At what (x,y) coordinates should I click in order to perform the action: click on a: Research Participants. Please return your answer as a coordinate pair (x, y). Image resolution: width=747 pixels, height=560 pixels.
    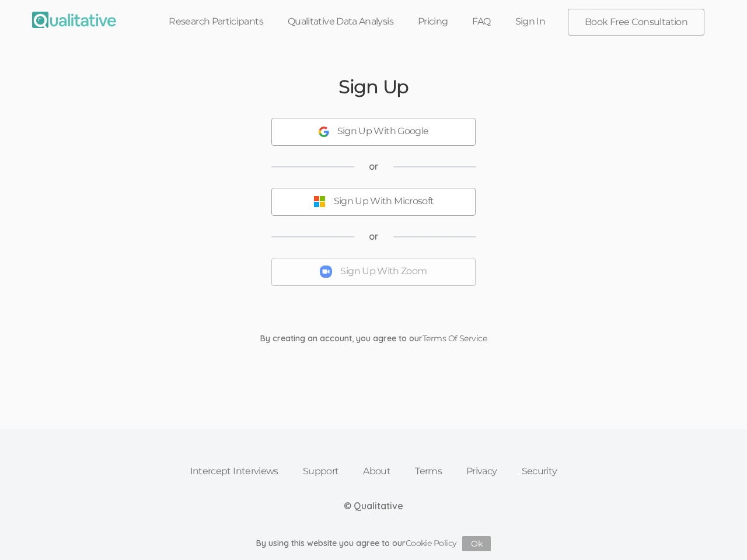
    Looking at the image, I should click on (216, 22).